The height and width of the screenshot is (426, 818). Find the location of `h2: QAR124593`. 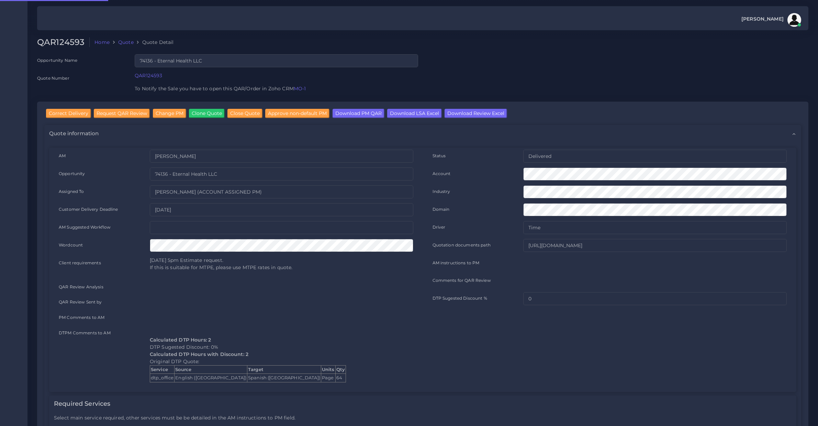

h2: QAR124593 is located at coordinates (63, 42).